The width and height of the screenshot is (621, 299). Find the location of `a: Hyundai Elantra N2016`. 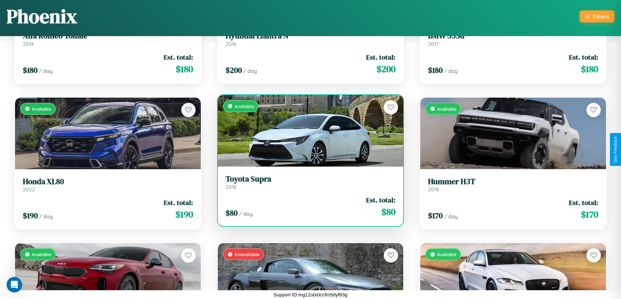

a: Hyundai Elantra N2016 is located at coordinates (311, 39).